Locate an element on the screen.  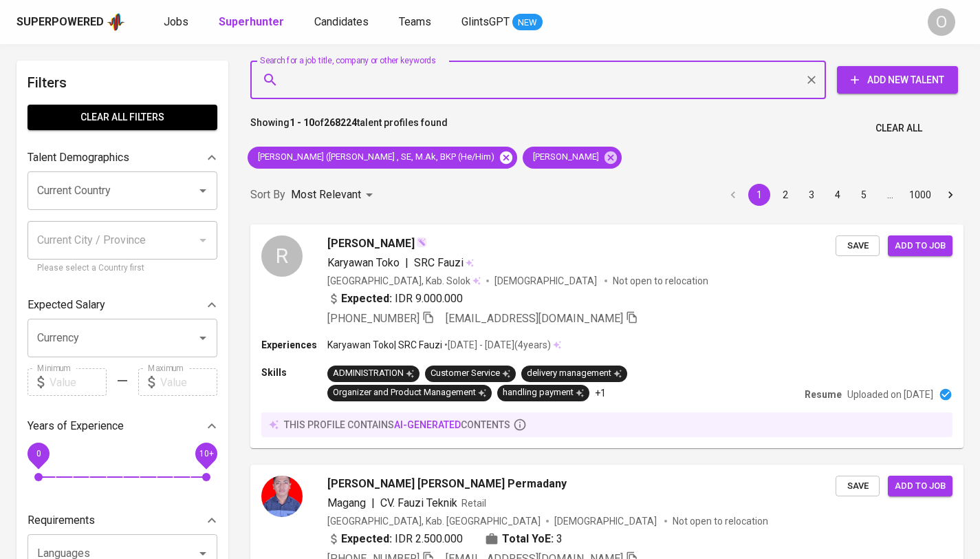
p: Requirements is located at coordinates (61, 520).